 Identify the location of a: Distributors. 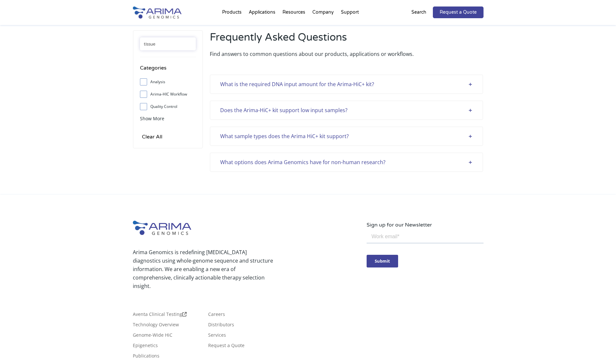
(221, 326).